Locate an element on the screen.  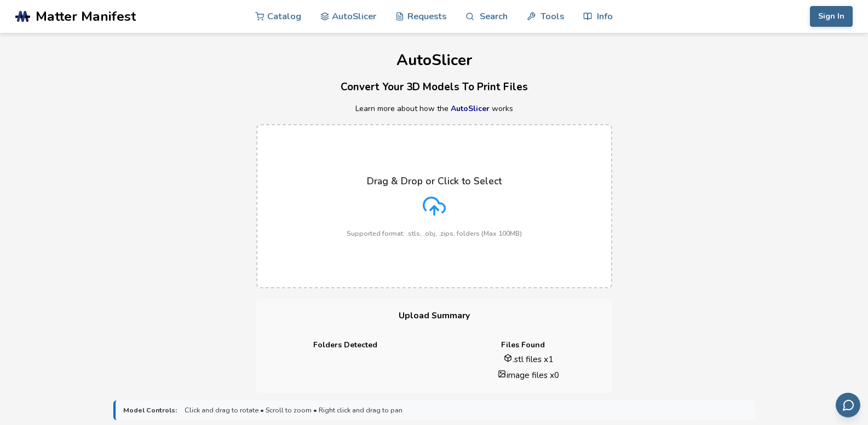
h3: Upload Summary is located at coordinates (434, 316).